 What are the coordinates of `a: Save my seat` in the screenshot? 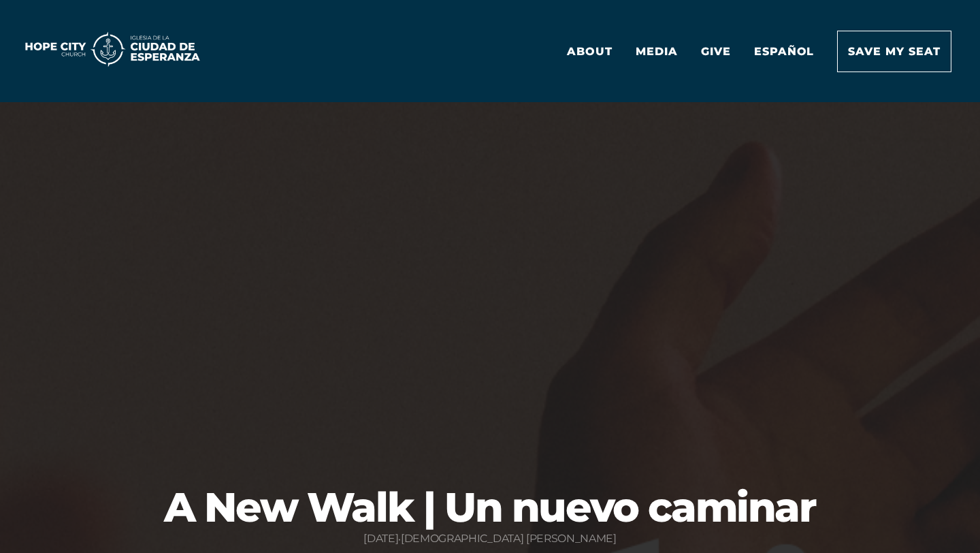 It's located at (895, 51).